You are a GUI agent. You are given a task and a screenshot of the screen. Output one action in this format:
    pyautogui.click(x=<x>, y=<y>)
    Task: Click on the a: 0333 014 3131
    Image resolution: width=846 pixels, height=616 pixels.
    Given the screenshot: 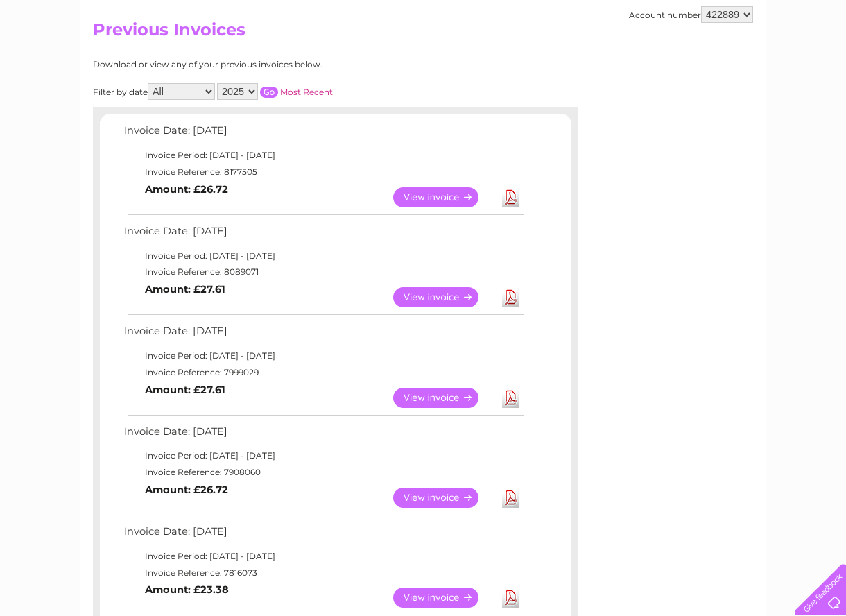 What is the action you would take?
    pyautogui.click(x=632, y=15)
    